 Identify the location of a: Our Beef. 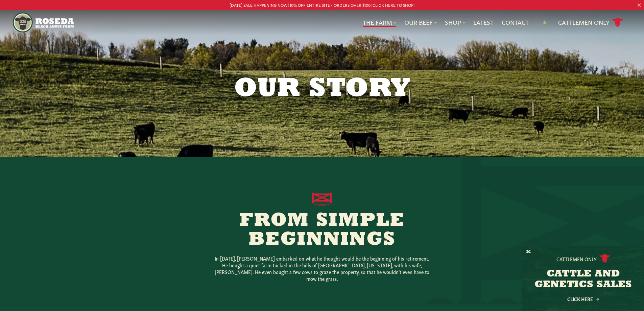
(421, 22).